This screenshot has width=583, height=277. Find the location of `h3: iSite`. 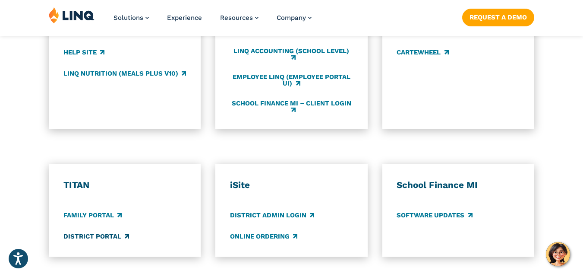

h3: iSite is located at coordinates (291, 185).